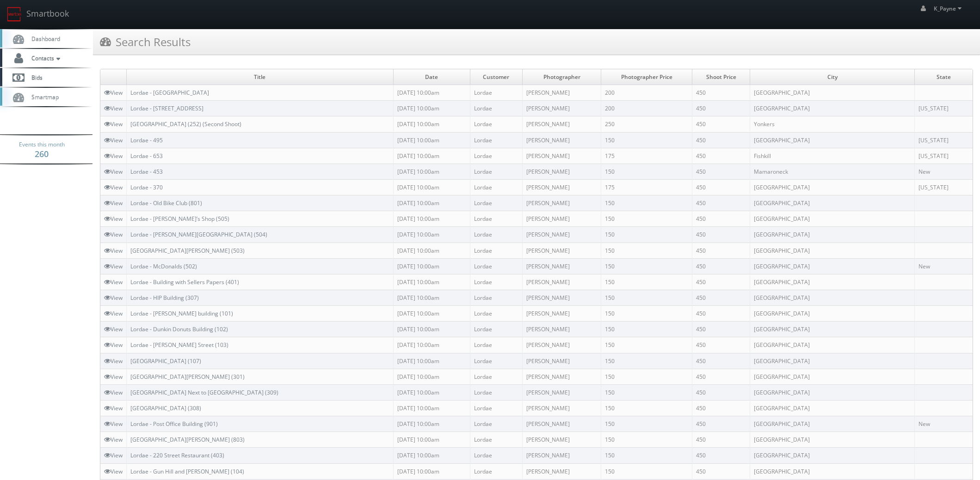 The height and width of the screenshot is (480, 980). I want to click on td: Yonkers, so click(832, 124).